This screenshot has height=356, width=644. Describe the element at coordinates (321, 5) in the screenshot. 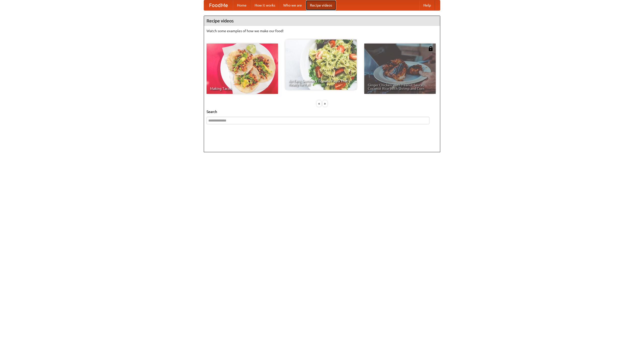

I see `a: Recipe videos` at that location.